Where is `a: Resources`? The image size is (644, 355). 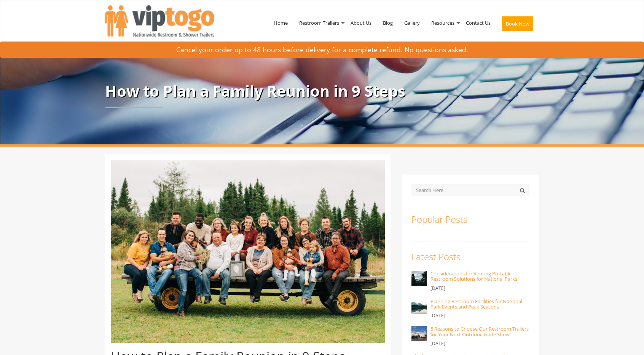
a: Resources is located at coordinates (443, 23).